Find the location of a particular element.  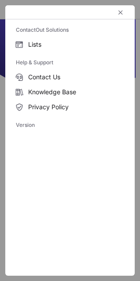

button: right-button is located at coordinates (19, 12).